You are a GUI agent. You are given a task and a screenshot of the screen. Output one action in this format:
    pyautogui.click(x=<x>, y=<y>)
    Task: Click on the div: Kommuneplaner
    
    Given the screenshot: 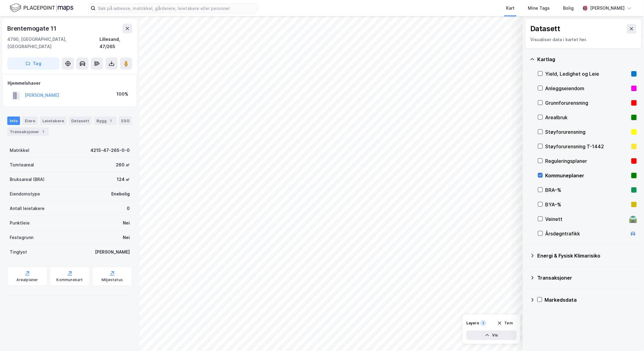 What is the action you would take?
    pyautogui.click(x=587, y=176)
    